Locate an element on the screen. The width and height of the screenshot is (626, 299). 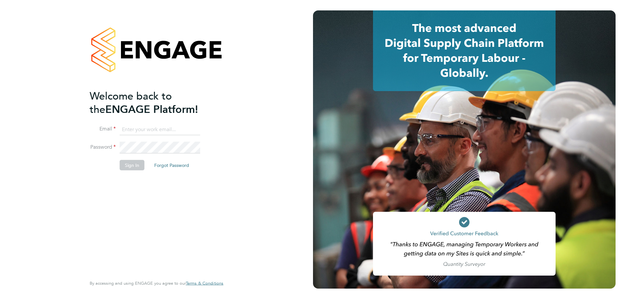
input: Enter your work email... is located at coordinates (160, 130).